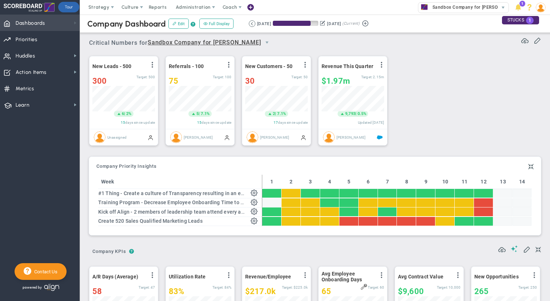 The image size is (550, 301). What do you see at coordinates (228, 77) in the screenshot?
I see `span: 100` at bounding box center [228, 77].